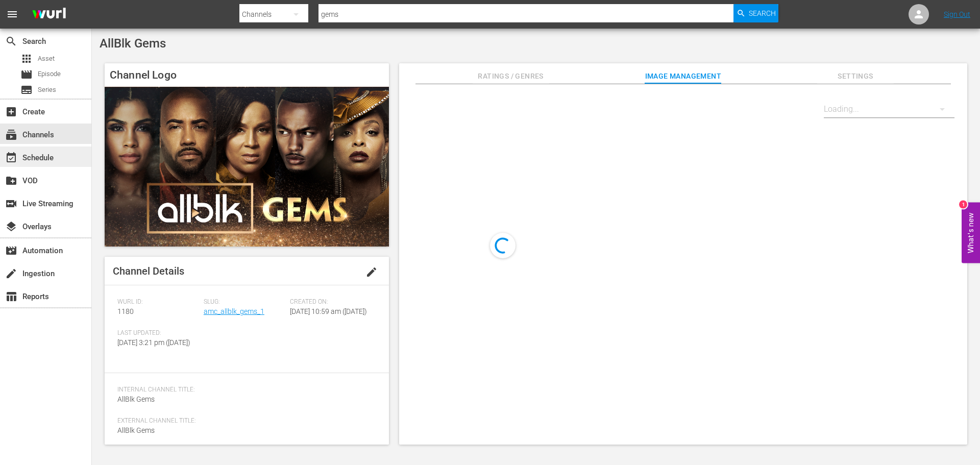 Image resolution: width=980 pixels, height=465 pixels. What do you see at coordinates (11, 250) in the screenshot?
I see `span: Automation` at bounding box center [11, 250].